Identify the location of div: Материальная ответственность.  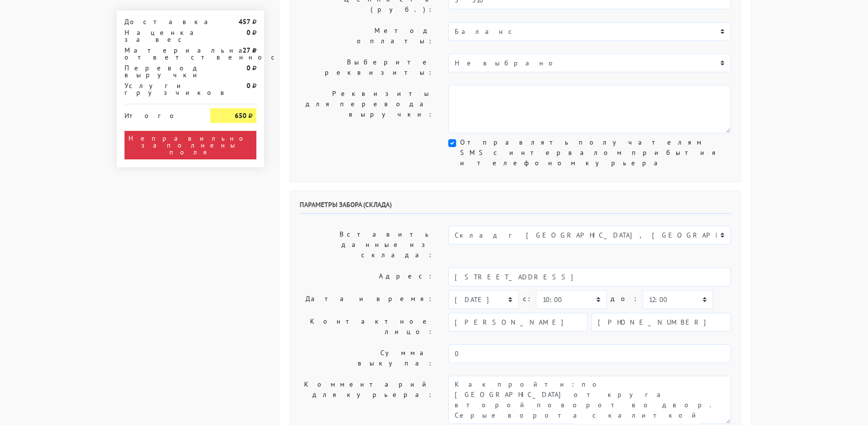
(160, 54).